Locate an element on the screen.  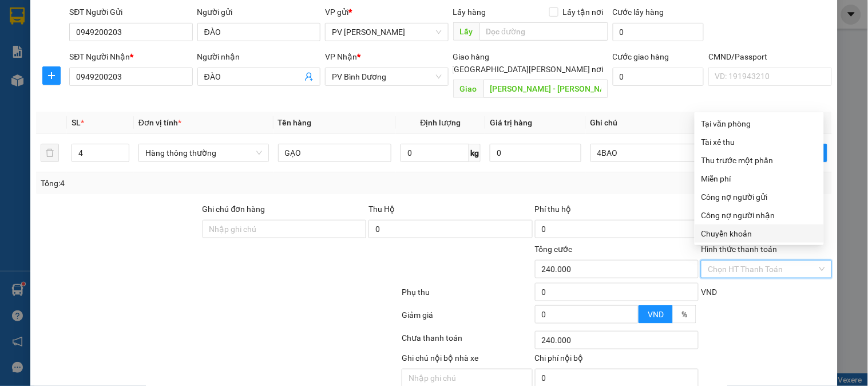
span: Lấy hàng is located at coordinates (470, 12).